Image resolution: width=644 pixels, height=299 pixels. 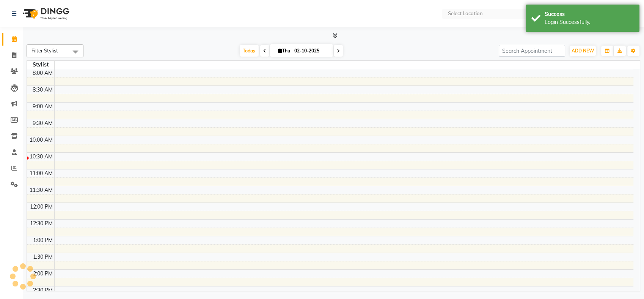 I want to click on span: Thu, so click(x=284, y=50).